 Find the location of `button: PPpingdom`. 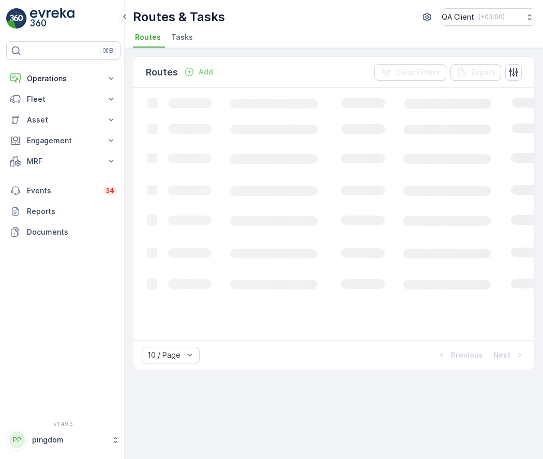

button: PPpingdom is located at coordinates (63, 440).